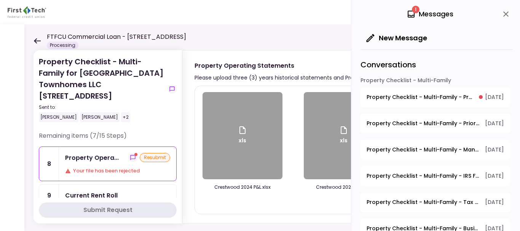 The height and width of the screenshot is (231, 520). Describe the element at coordinates (420, 97) in the screenshot. I see `span: Property Checklist - Multi-Family - Property Operating Statements` at that location.